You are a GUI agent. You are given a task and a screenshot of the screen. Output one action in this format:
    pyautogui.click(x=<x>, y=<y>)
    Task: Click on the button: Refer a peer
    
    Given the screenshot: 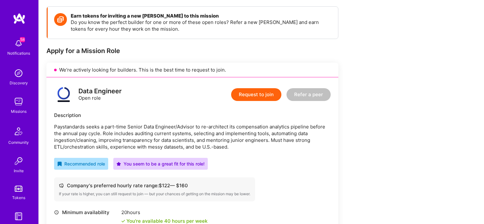 What is the action you would take?
    pyautogui.click(x=308, y=95)
    